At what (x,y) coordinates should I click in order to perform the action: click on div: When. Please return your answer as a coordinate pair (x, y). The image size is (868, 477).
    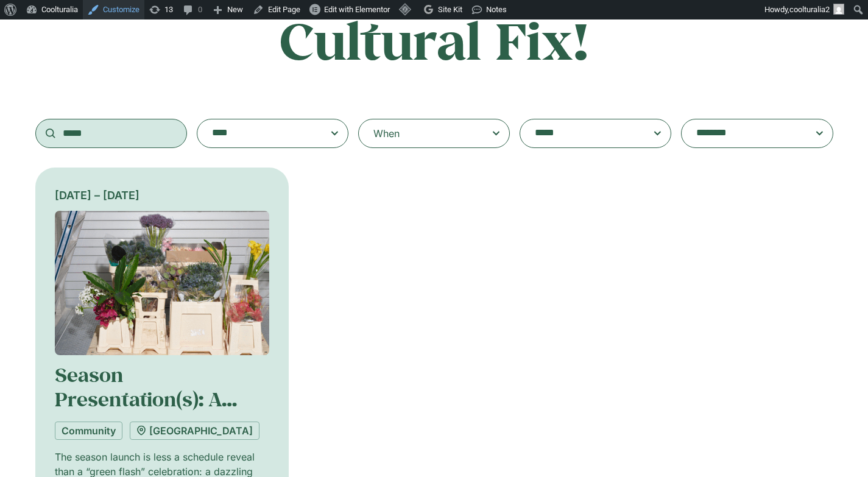
    Looking at the image, I should click on (386, 133).